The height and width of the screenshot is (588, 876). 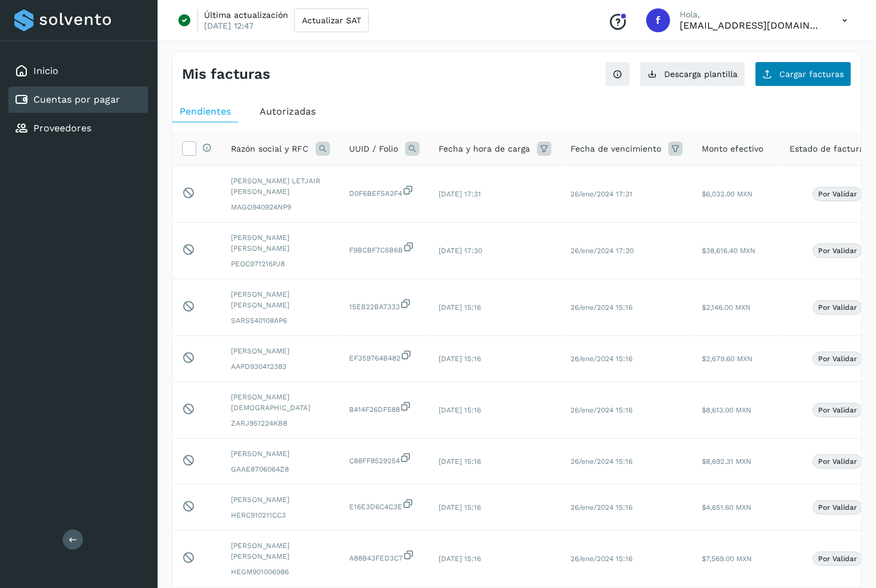 What do you see at coordinates (78, 100) in the screenshot?
I see `div: Cuentas por pagar` at bounding box center [78, 100].